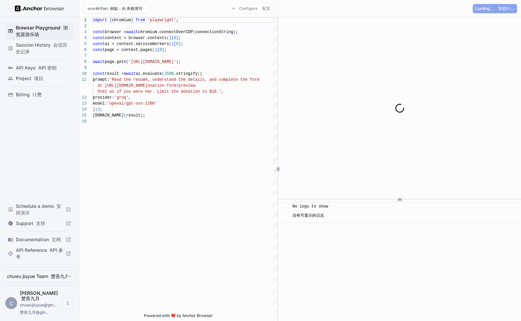  Describe the element at coordinates (214, 32) in the screenshot. I see `span: connectionString` at that location.